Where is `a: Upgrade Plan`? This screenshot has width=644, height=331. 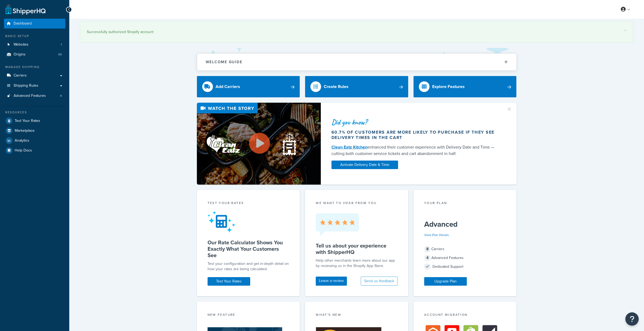
a: Upgrade Plan is located at coordinates (446, 282).